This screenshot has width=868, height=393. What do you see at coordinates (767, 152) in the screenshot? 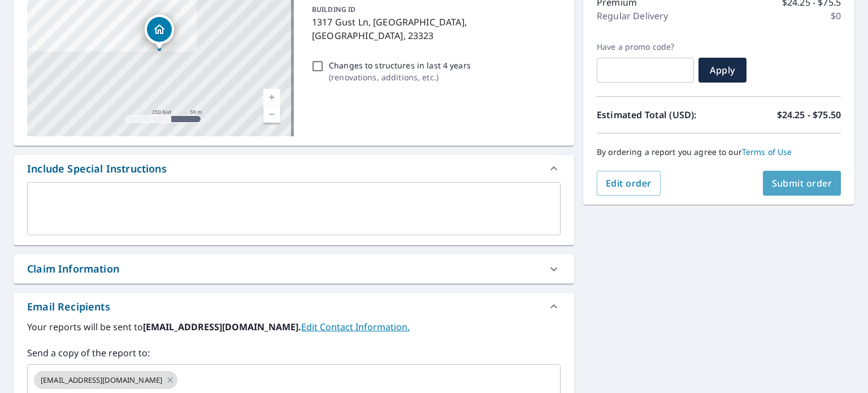
I see `a: Terms of Use` at bounding box center [767, 152].